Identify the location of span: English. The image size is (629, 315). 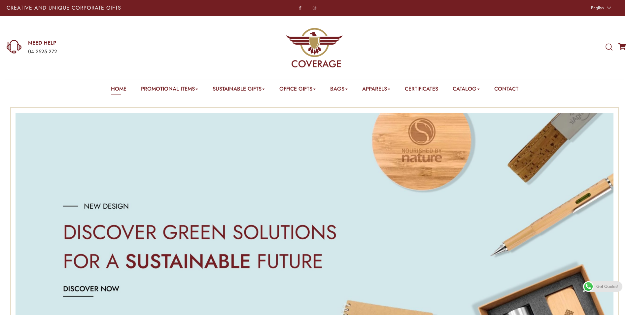
(598, 8).